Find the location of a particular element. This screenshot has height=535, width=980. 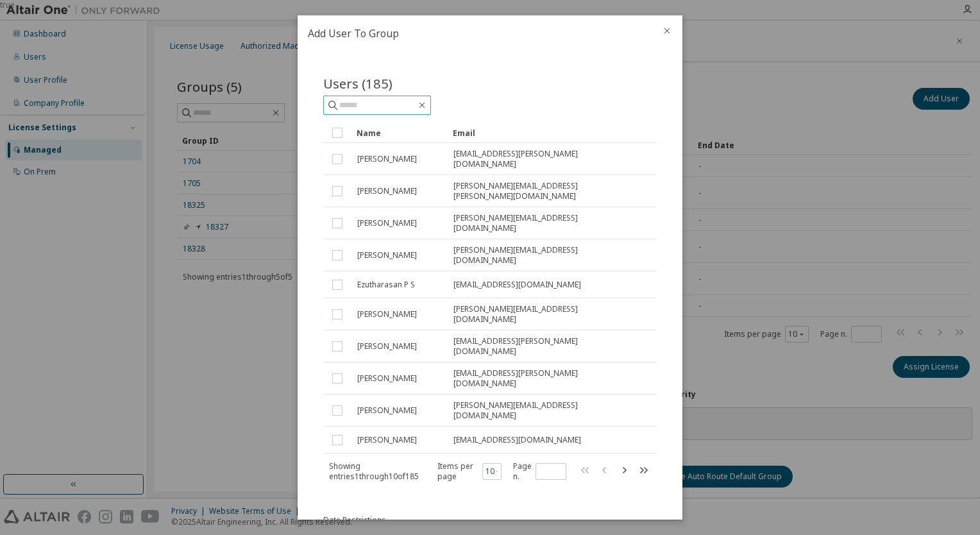

span: Users (185) is located at coordinates (358, 83).